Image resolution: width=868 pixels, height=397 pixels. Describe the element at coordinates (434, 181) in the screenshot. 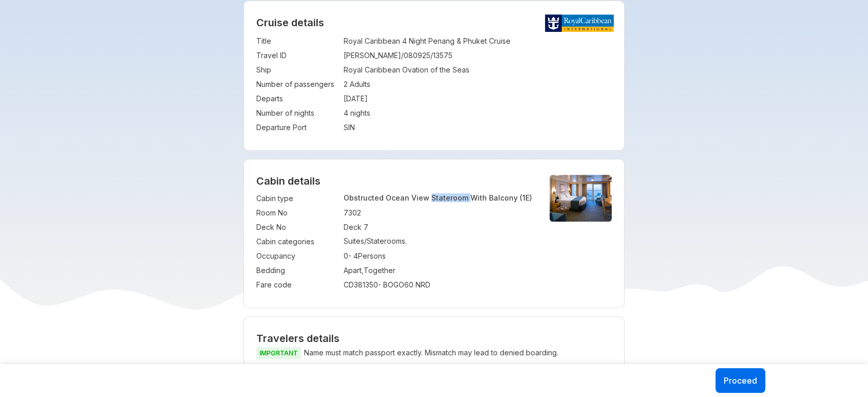

I see `h4: Cabin details` at that location.